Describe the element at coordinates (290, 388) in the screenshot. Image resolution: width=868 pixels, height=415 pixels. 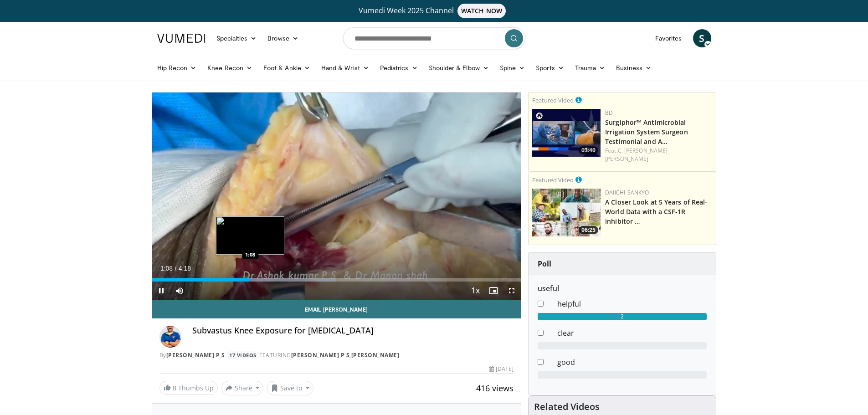
I see `button: Save to` at that location.